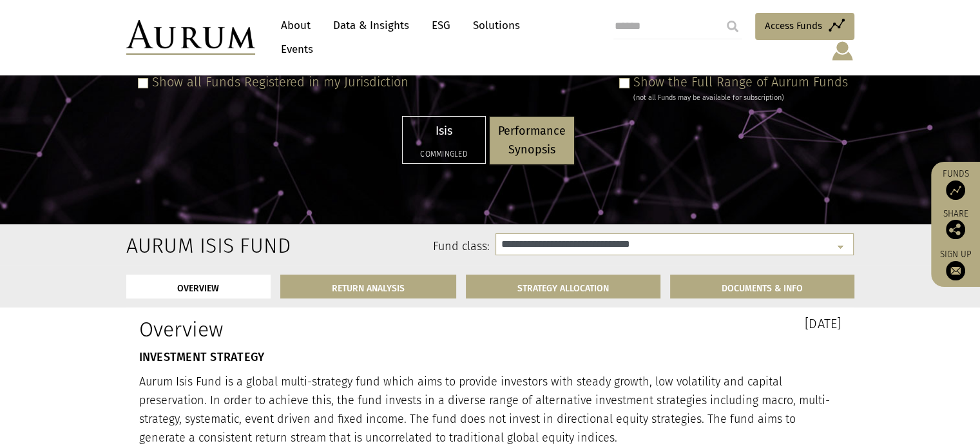  Describe the element at coordinates (441, 25) in the screenshot. I see `a: ESG` at that location.